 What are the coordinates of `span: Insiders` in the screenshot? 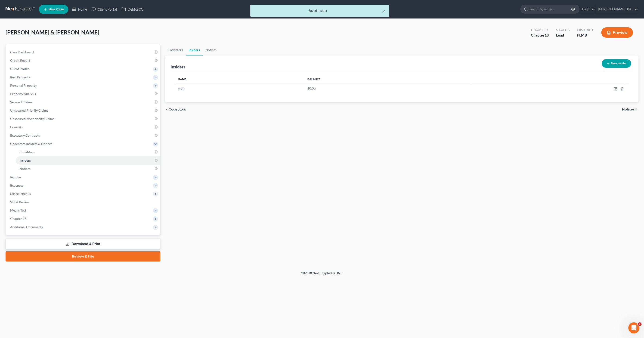 It's located at (25, 160).